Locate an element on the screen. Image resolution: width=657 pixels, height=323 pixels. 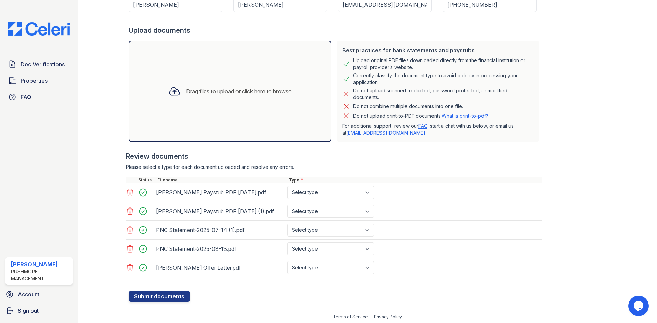
div: Upload documents is located at coordinates (335, 30).